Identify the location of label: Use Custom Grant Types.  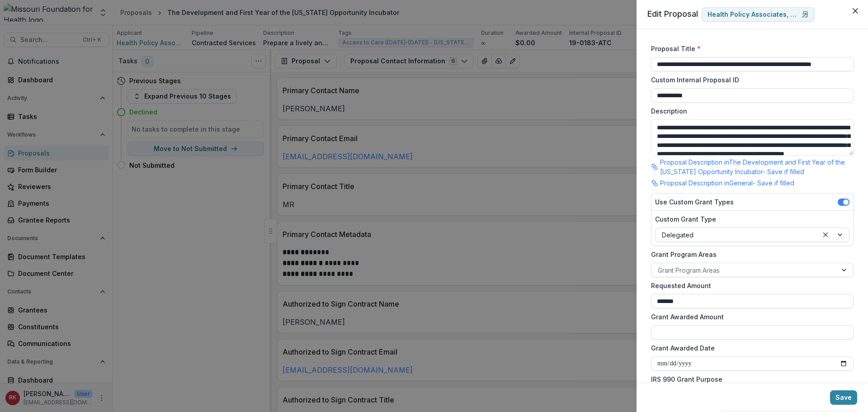
(695, 202).